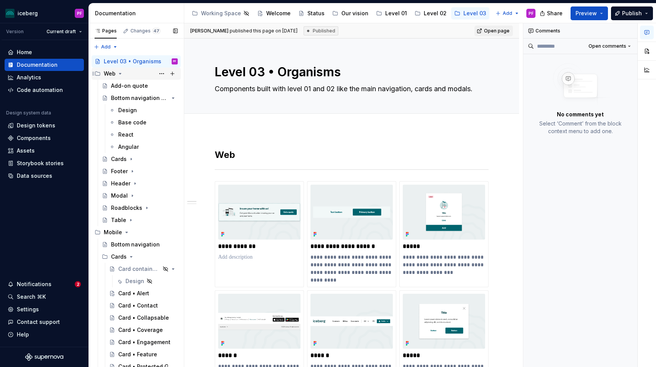  What do you see at coordinates (316, 13) in the screenshot?
I see `div: Status` at bounding box center [316, 13].